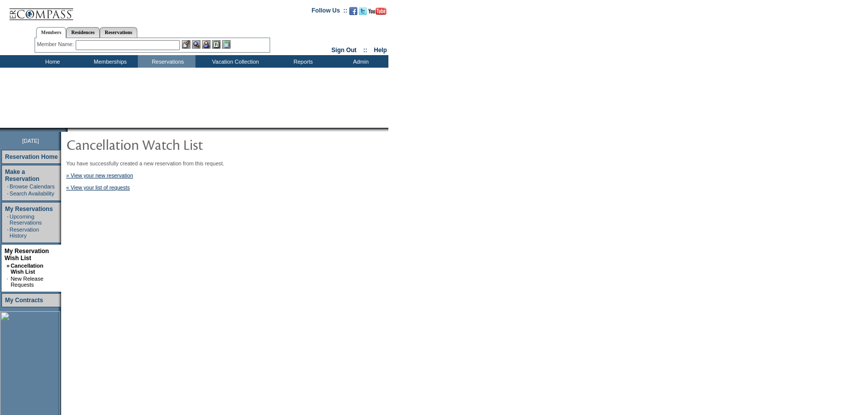 This screenshot has width=868, height=415. I want to click on td: Follow Us ::, so click(329, 12).